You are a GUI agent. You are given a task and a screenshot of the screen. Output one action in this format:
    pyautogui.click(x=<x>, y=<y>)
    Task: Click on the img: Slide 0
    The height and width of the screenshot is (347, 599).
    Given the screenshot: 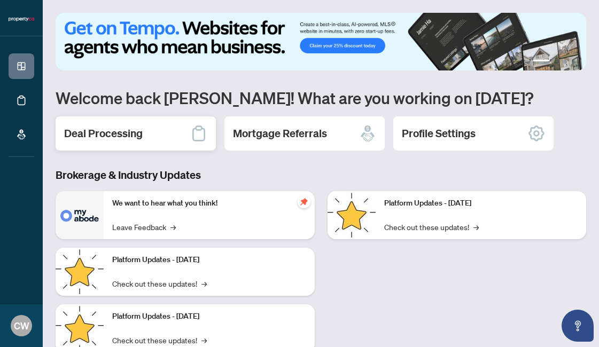 What is the action you would take?
    pyautogui.click(x=320, y=42)
    